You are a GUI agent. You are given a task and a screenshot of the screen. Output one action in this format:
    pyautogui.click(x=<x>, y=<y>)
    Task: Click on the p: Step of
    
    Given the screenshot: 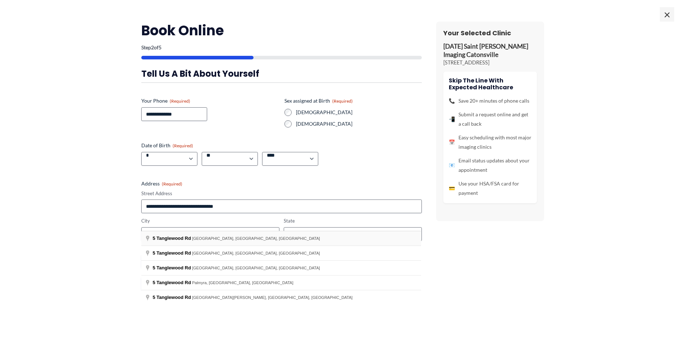 What is the action you would take?
    pyautogui.click(x=282, y=47)
    